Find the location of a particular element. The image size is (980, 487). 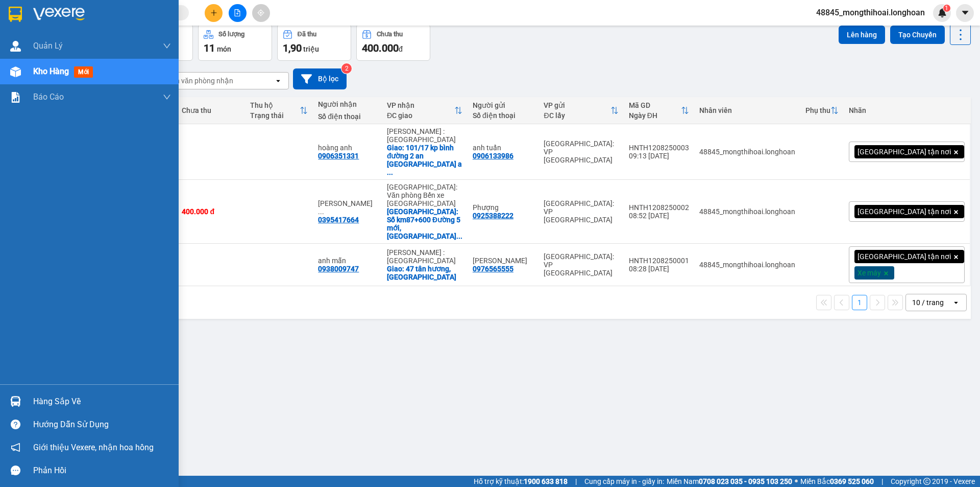

div: Người nhận is located at coordinates (347, 104).